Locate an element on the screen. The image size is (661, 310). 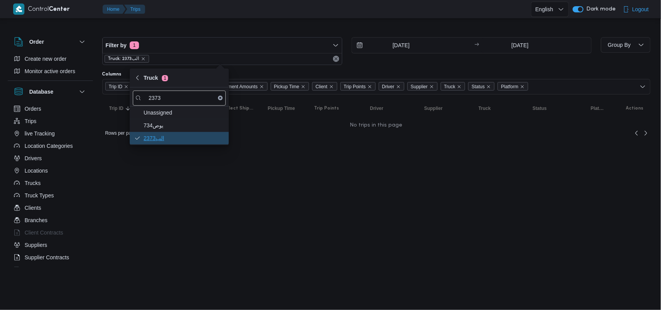
button: Previous page is located at coordinates (636, 133).